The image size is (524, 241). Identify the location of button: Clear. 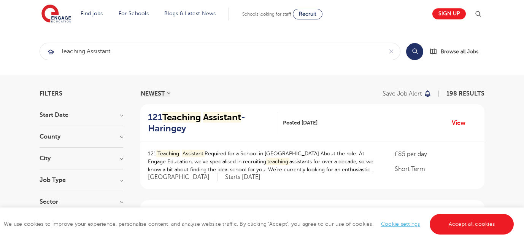
(391, 51).